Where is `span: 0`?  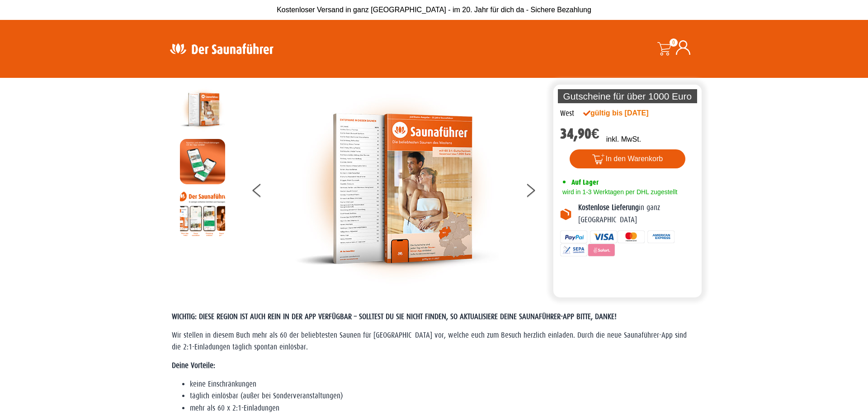 span: 0 is located at coordinates (673, 42).